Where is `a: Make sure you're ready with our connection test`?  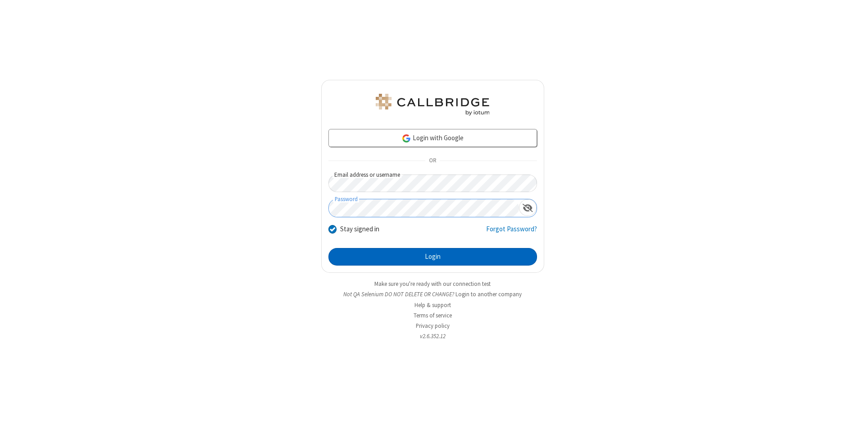 a: Make sure you're ready with our connection test is located at coordinates (433, 283).